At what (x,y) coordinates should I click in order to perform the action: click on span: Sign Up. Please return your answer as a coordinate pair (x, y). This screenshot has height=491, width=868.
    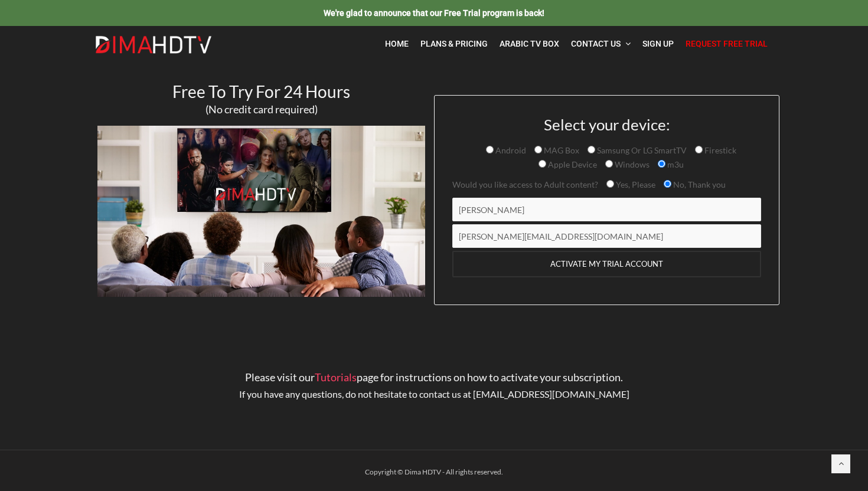
    Looking at the image, I should click on (658, 44).